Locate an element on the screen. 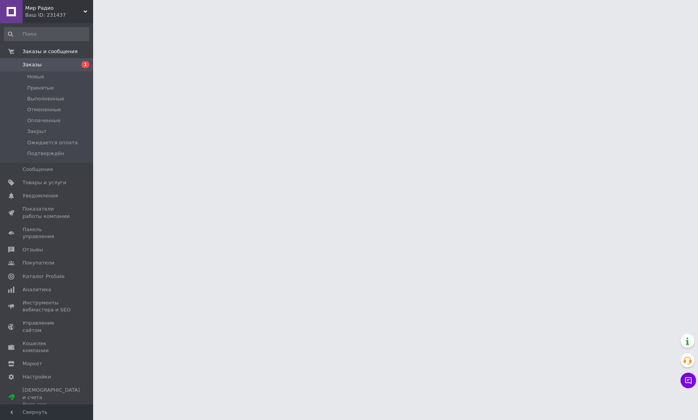 This screenshot has height=420, width=698. span: Мир Радио is located at coordinates (54, 8).